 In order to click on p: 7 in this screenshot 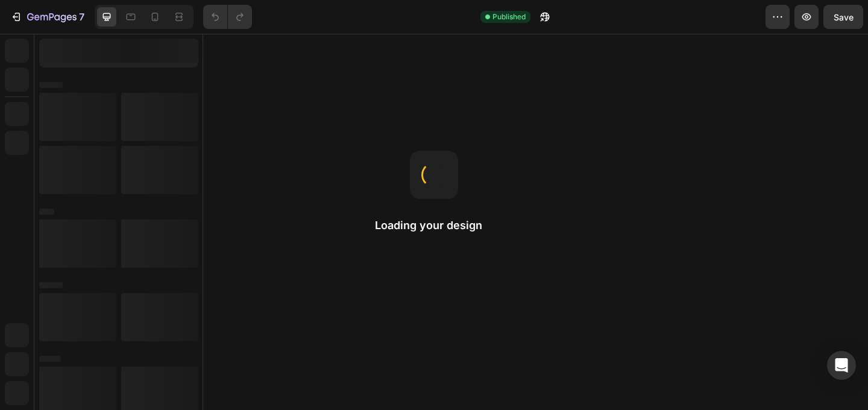, I will do `click(82, 17)`.